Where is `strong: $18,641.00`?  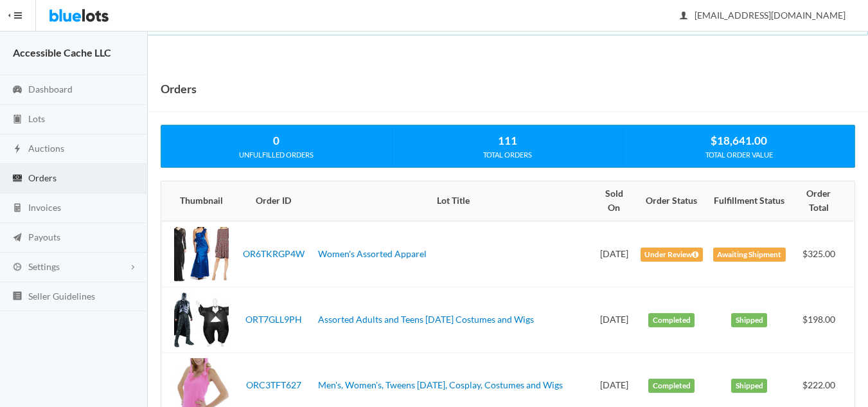 strong: $18,641.00 is located at coordinates (739, 140).